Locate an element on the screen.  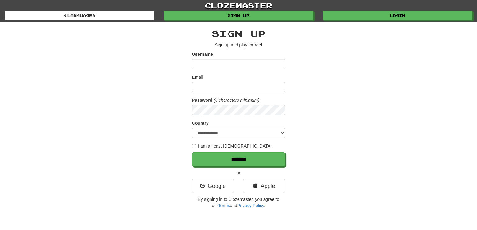
p: or is located at coordinates (238, 173).